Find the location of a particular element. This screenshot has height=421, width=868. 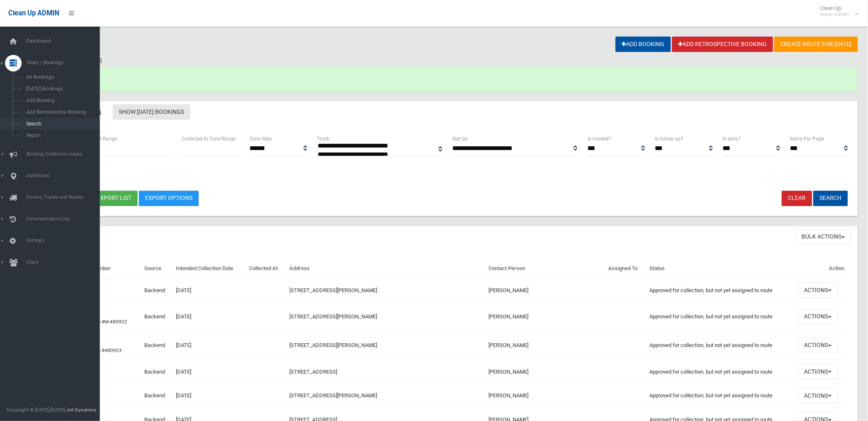

span: Add Booking is located at coordinates (61, 101).